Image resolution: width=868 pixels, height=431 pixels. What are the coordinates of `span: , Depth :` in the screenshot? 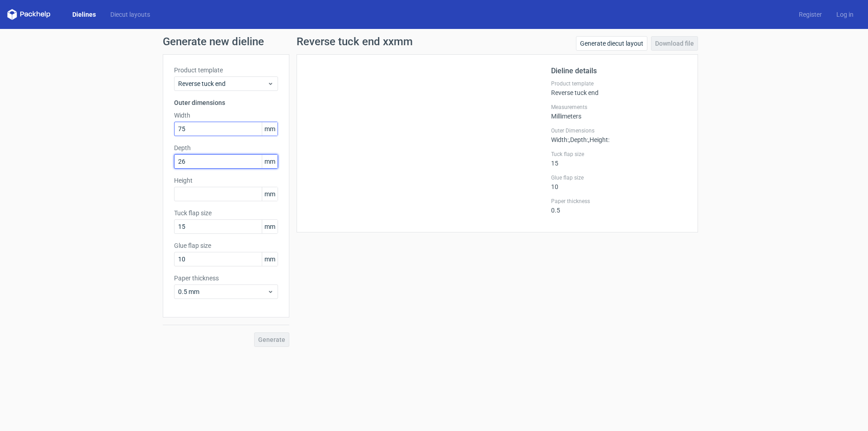 It's located at (578, 140).